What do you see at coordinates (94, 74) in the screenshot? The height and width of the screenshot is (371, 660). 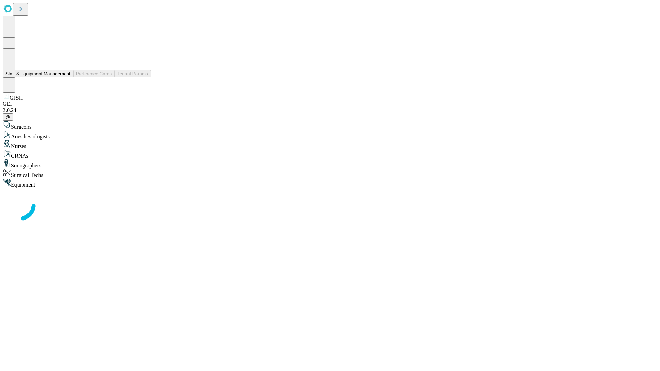 I see `button: Preference Cards` at bounding box center [94, 74].